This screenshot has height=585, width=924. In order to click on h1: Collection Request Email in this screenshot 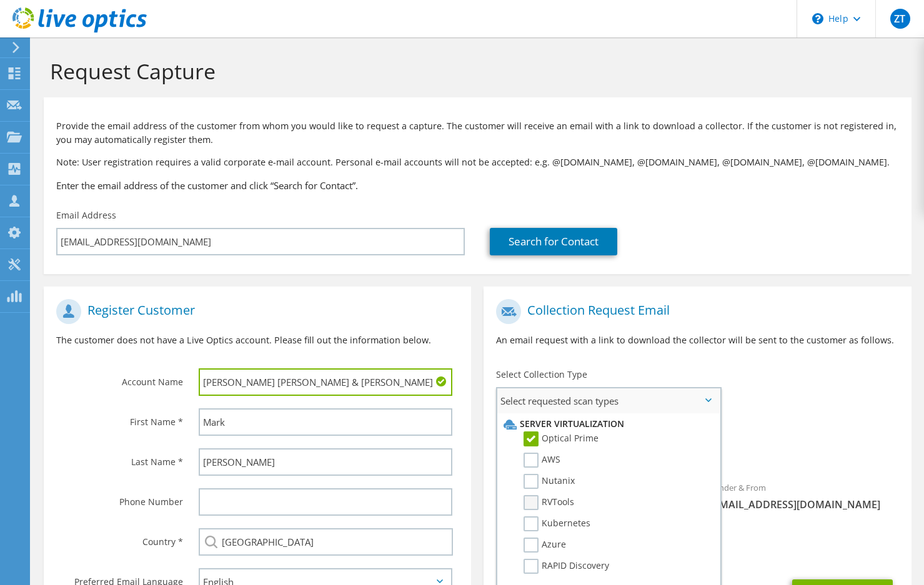, I will do `click(695, 312)`.